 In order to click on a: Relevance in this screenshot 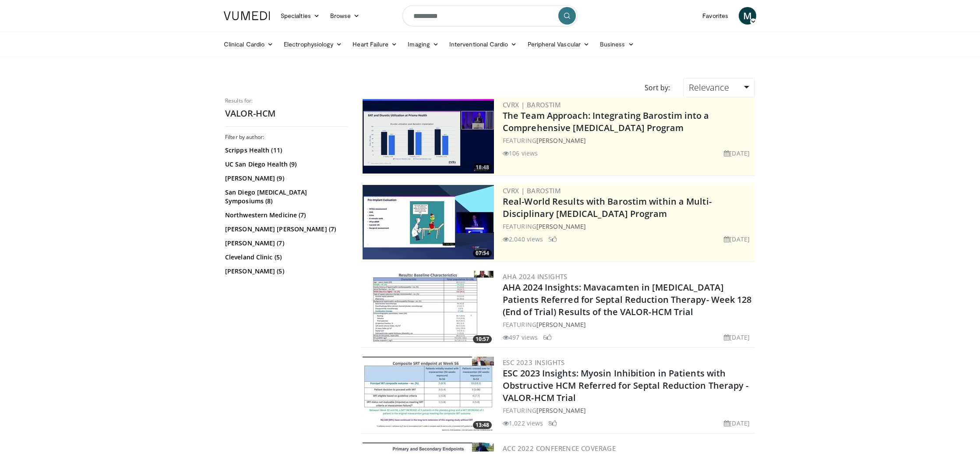, I will do `click(719, 87)`.